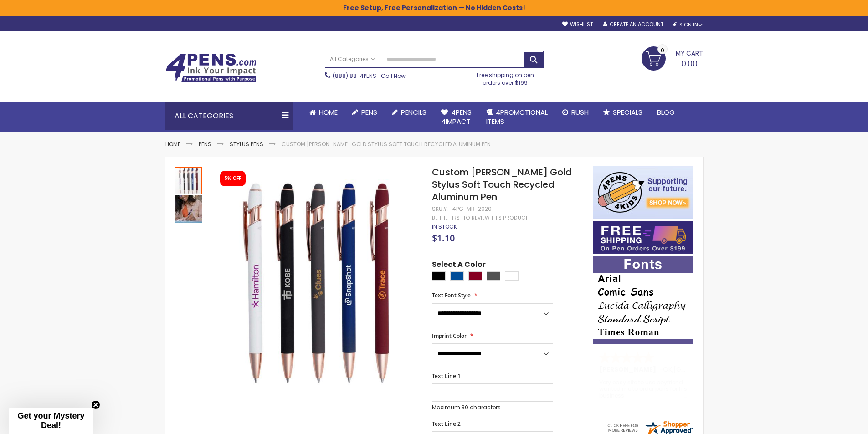 The image size is (868, 434). Describe the element at coordinates (576, 112) in the screenshot. I see `a: Rush` at that location.